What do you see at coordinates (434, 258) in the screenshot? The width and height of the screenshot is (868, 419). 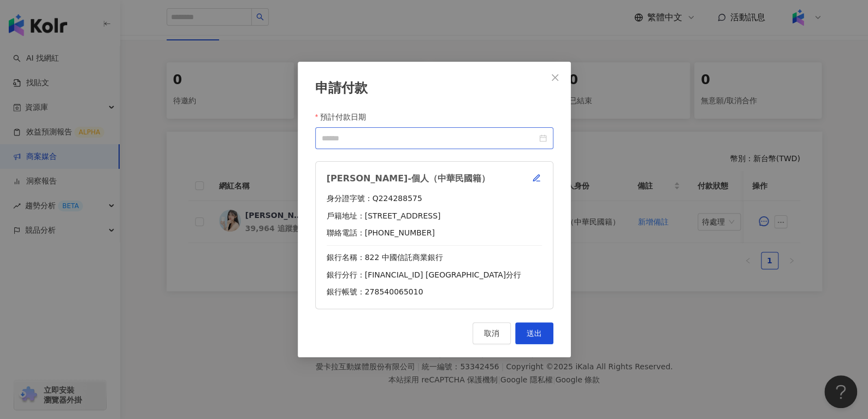 I see `div: 銀行名稱：822 中國信託商業銀行` at bounding box center [434, 258].